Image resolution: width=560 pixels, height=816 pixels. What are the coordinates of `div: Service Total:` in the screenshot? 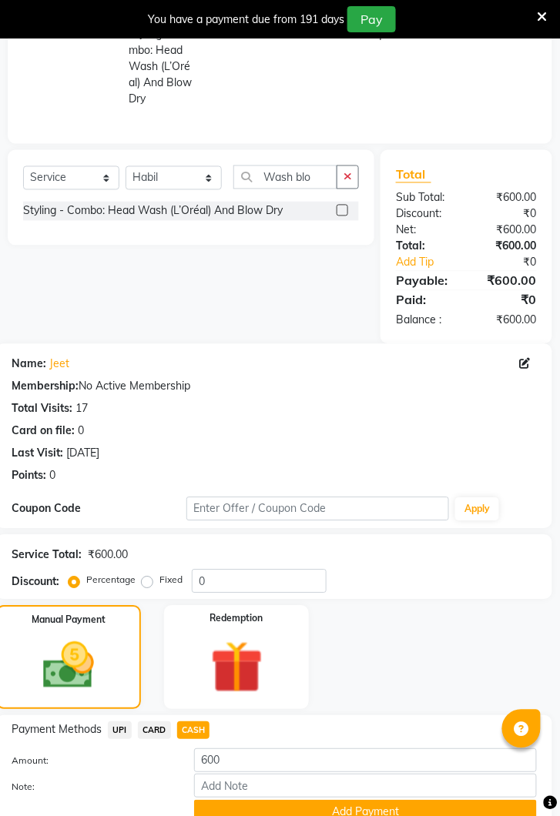 It's located at (46, 555).